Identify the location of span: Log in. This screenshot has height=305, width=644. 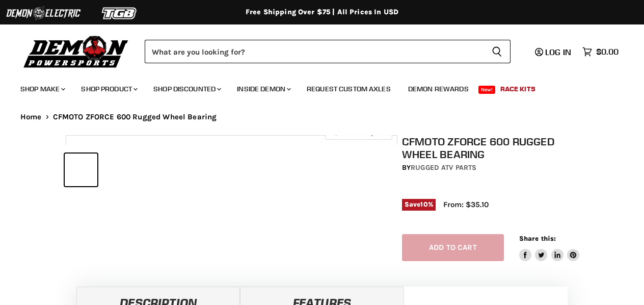
(558, 52).